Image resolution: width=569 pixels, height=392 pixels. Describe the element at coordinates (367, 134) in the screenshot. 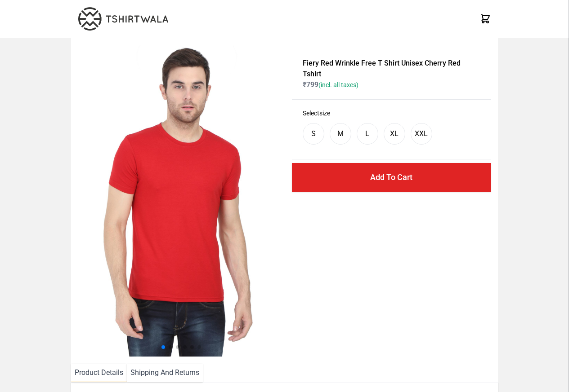

I see `div: L` at that location.